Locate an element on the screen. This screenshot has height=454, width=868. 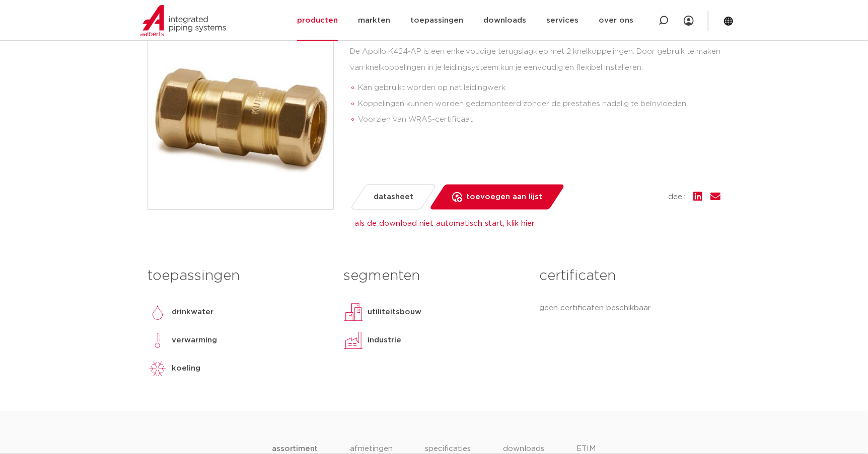
a: als de download niet automatisch start, klik hier is located at coordinates (444, 223).